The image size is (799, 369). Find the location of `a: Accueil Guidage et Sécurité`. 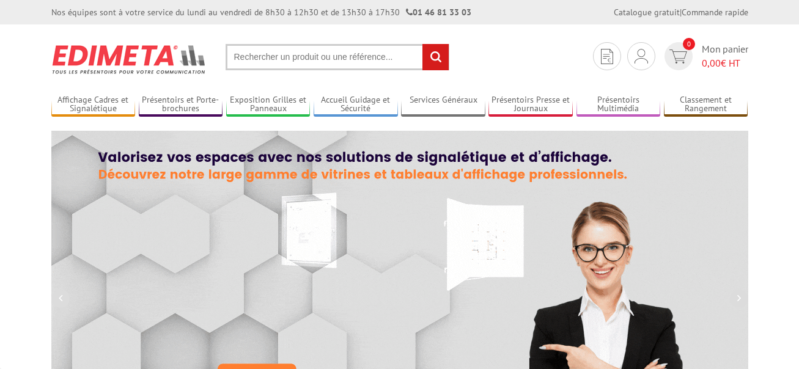

a: Accueil Guidage et Sécurité is located at coordinates (356, 104).